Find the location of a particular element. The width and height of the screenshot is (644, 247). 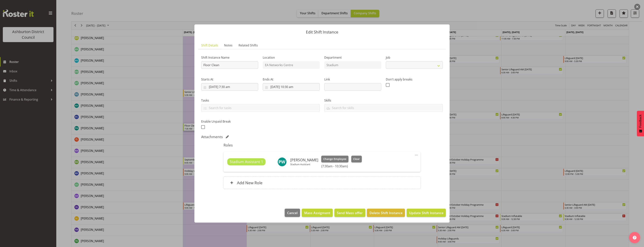

button: Send Mass offer is located at coordinates (350, 212).